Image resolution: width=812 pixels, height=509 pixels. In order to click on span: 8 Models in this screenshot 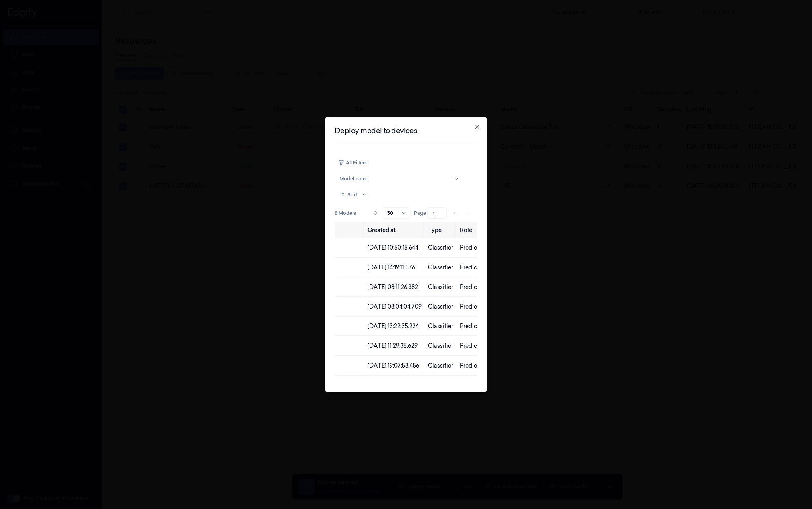, I will do `click(345, 213)`.